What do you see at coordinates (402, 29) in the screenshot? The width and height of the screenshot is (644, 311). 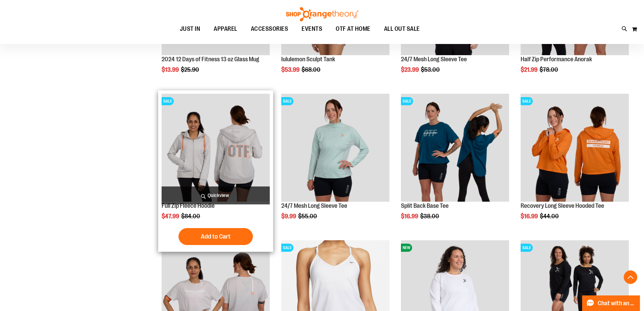 I see `span: ALL OUT SALE` at bounding box center [402, 29].